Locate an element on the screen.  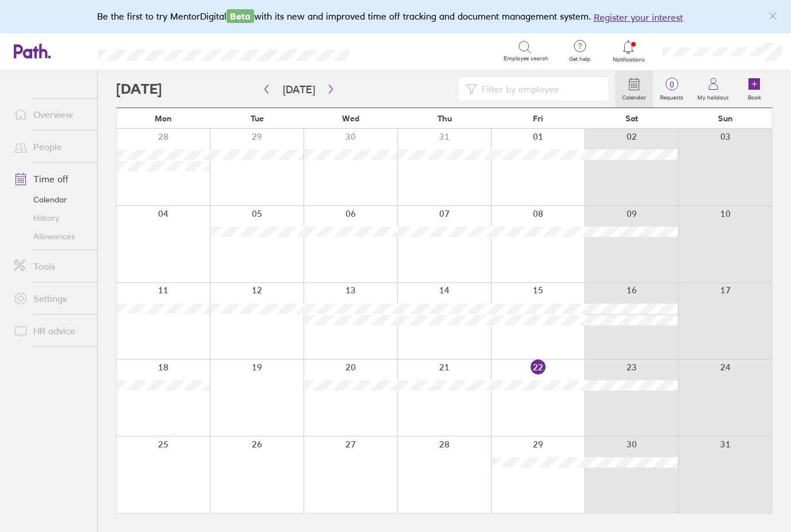
input: Filter by employee is located at coordinates (539, 89).